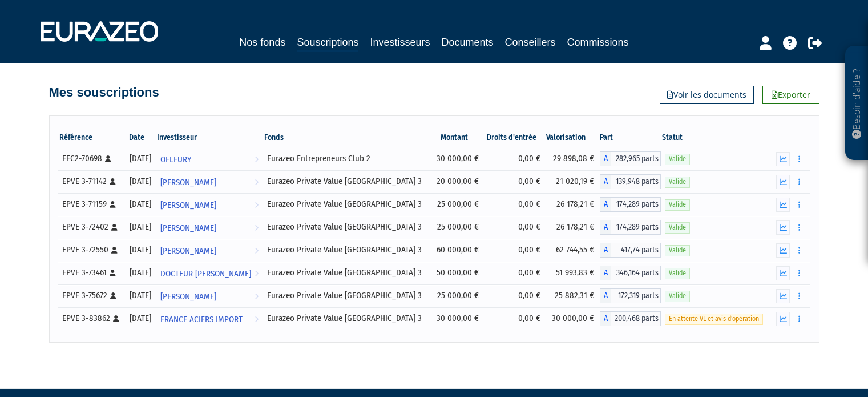 This screenshot has width=868, height=397. Describe the element at coordinates (636, 159) in the screenshot. I see `span: 282,965 parts` at that location.